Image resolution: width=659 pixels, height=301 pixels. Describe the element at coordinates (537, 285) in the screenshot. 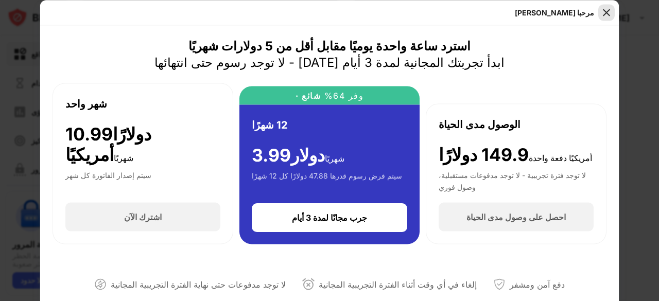

I see `font: دفع آمن ومشفر` at that location.